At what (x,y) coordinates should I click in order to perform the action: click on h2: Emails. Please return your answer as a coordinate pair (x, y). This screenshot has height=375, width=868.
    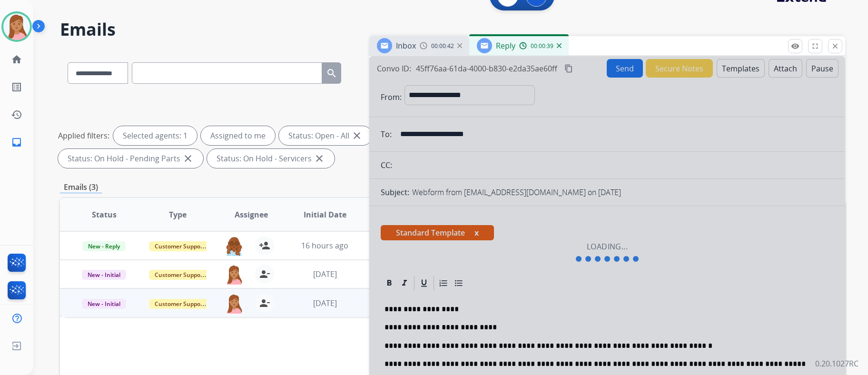
    Looking at the image, I should click on (452, 29).